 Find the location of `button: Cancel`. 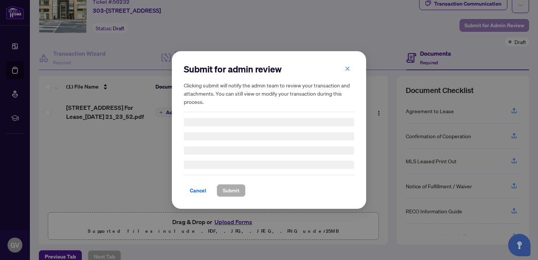

button: Cancel is located at coordinates (198, 190).